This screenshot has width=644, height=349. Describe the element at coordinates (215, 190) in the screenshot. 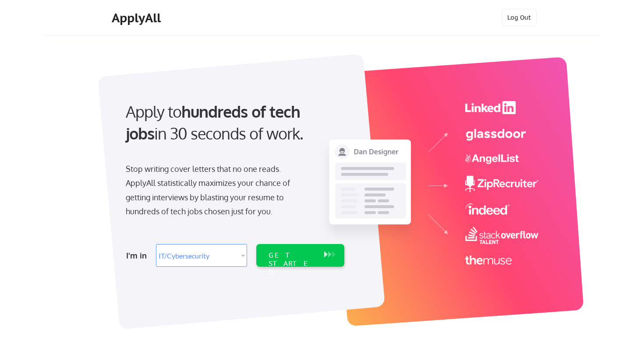

I see `div: Stop writing cover letters that no one reads. ApplyAll statistically maximizes your chance of get...` at that location.